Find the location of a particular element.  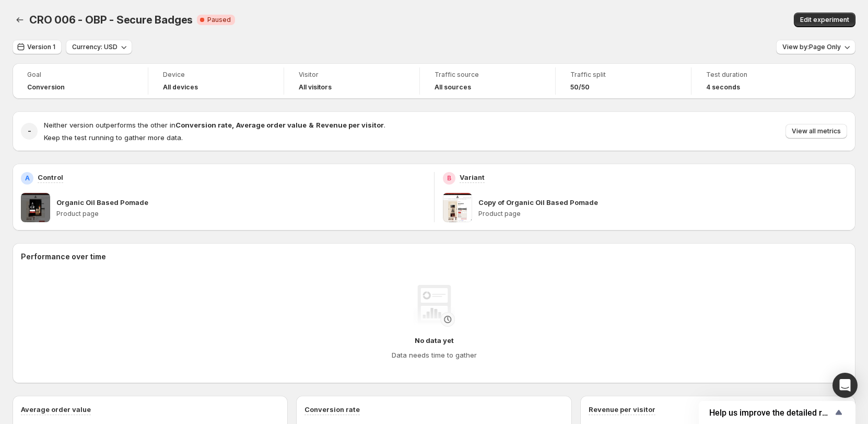

span: CRO 006 - OBP - Secure Badges is located at coordinates (111, 20).